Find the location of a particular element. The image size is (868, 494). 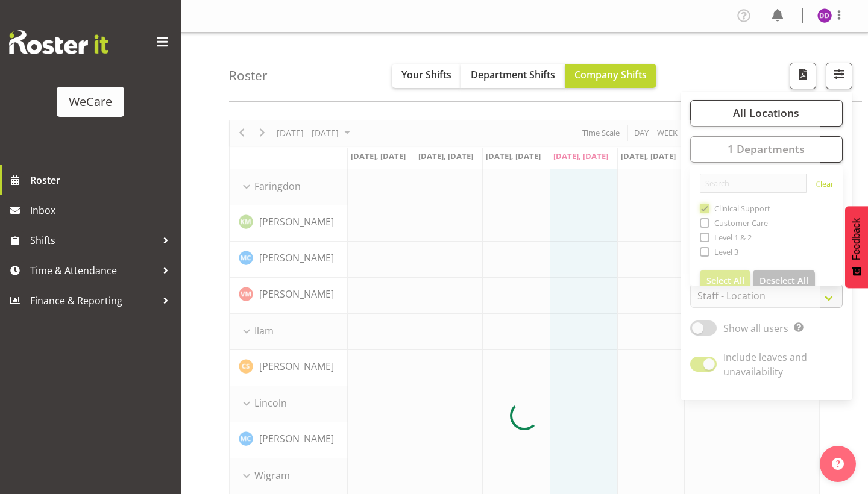

div: WeCare is located at coordinates (90, 102).